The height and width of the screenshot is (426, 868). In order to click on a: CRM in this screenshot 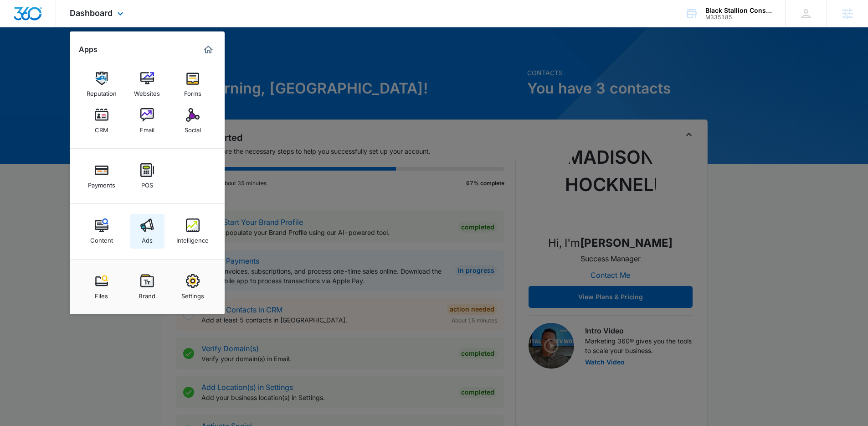, I will do `click(102, 121)`.